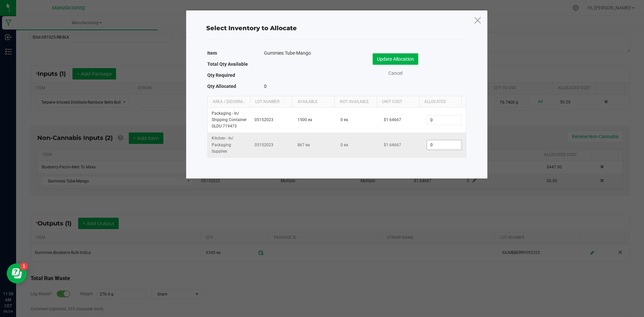 The image size is (644, 317). Describe the element at coordinates (440, 102) in the screenshot. I see `th: Allocated` at that location.